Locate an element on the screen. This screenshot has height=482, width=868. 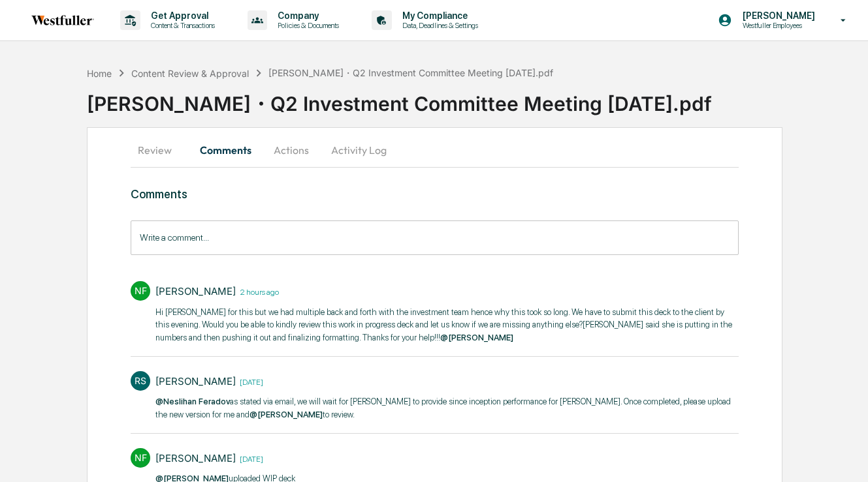
p: Get Approval is located at coordinates (181, 15).